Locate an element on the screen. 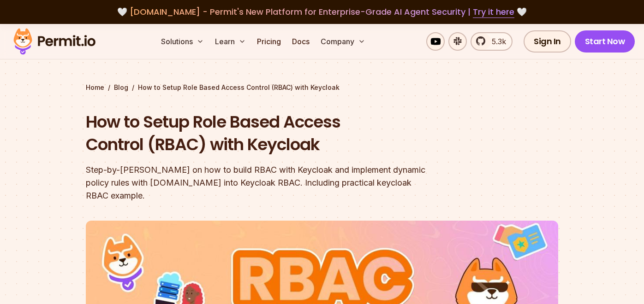 Image resolution: width=644 pixels, height=304 pixels. h1: How to Setup Role Based Access Control (RBAC) with Keycloak is located at coordinates (263, 133).